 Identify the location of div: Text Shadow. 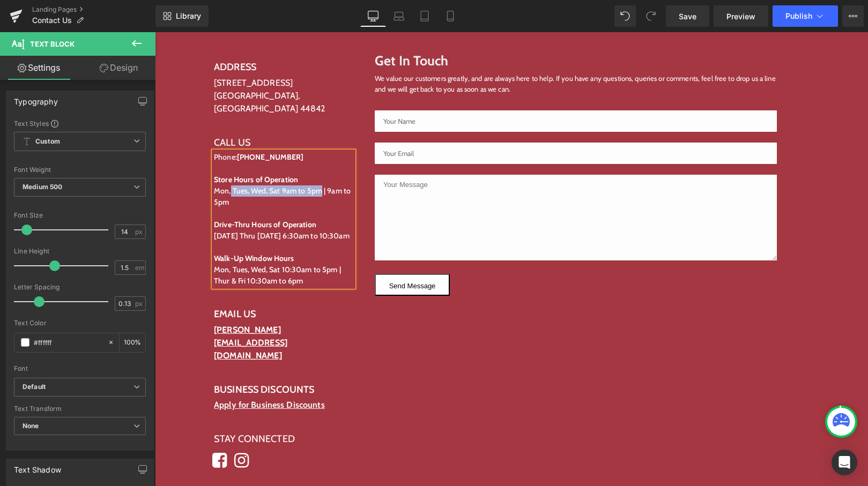
(38, 466).